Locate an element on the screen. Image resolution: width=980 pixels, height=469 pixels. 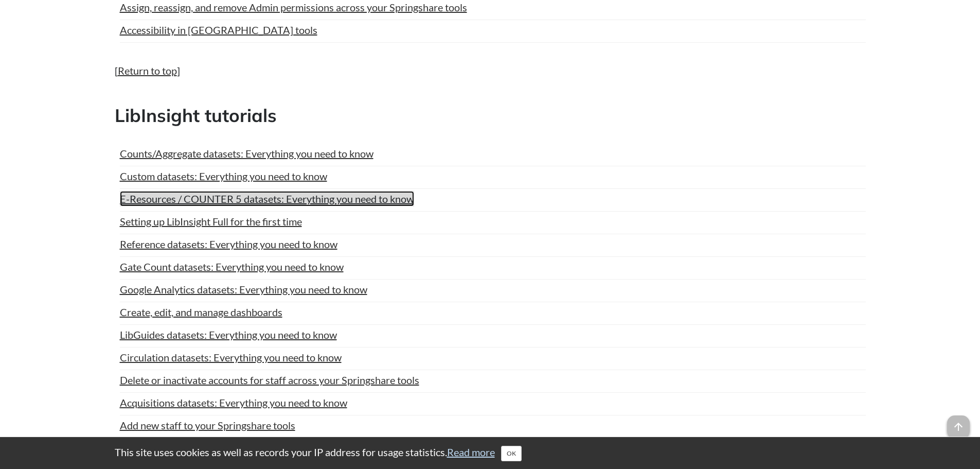
span: arrow_upward is located at coordinates (958, 427).